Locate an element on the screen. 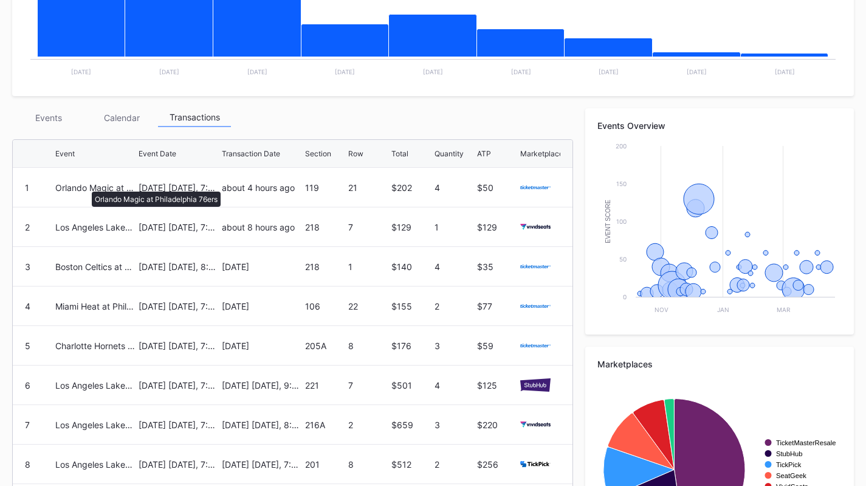  div: Orlando Magic at Philadelphia 76ers is located at coordinates (95, 187).